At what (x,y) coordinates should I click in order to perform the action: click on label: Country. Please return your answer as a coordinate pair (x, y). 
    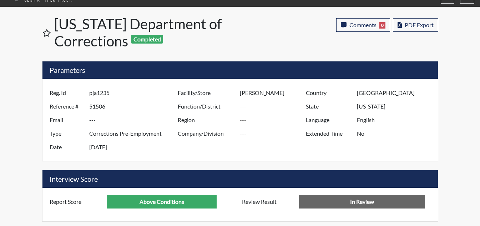
    Looking at the image, I should click on (328, 93).